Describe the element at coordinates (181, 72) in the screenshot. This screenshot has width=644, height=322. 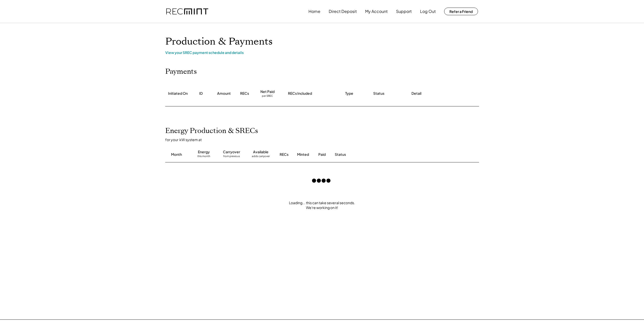
I see `h2: Payments` at that location.